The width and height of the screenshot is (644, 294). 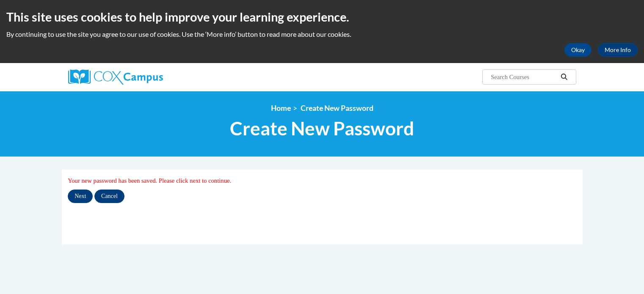 I want to click on input: Next, so click(x=80, y=196).